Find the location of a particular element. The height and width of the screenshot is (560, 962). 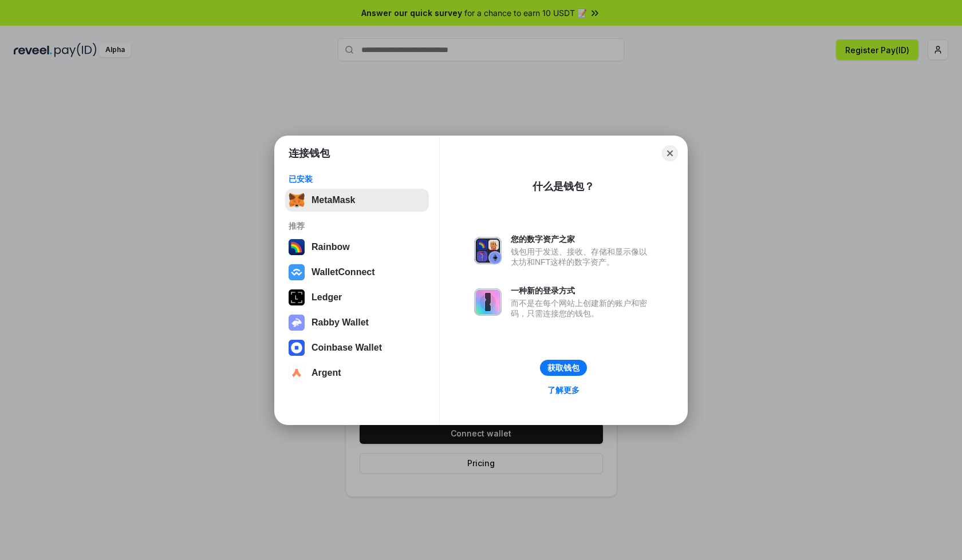

img: svg+xml,%3Csvg%20width%3D%22120%22%20height%3D%22120%22%20viewBox%3D%220%200%20120%20120%22%20fil... is located at coordinates (296, 247).